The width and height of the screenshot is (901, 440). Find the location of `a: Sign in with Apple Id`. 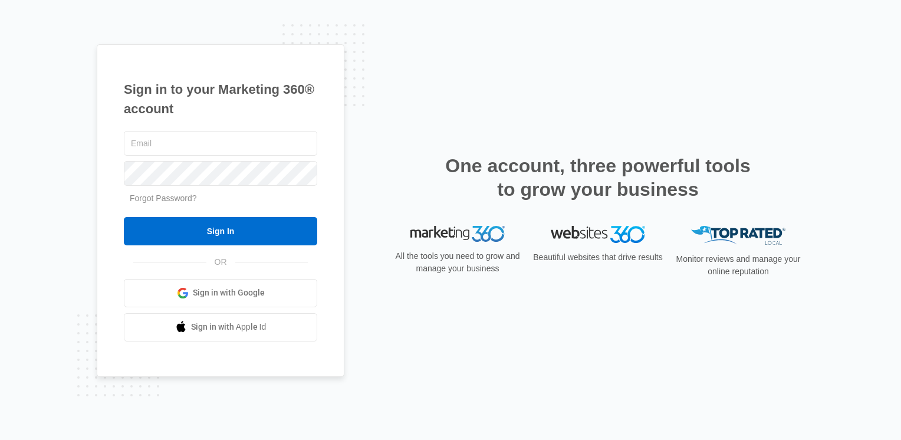

a: Sign in with Apple Id is located at coordinates (220, 327).